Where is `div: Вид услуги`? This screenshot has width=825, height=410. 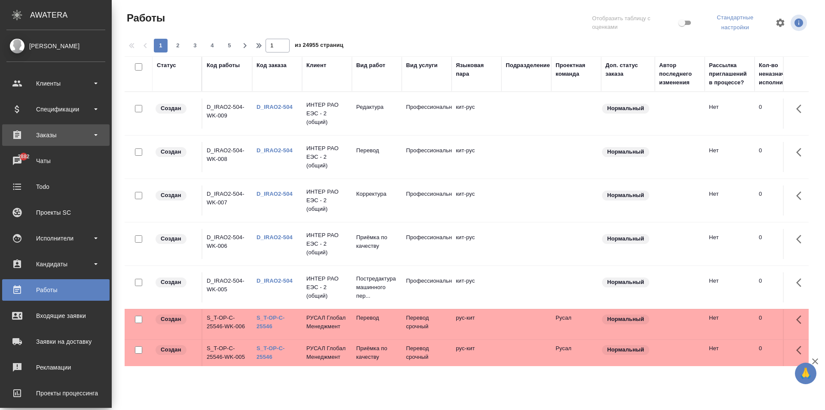 div: Вид услуги is located at coordinates (422, 65).